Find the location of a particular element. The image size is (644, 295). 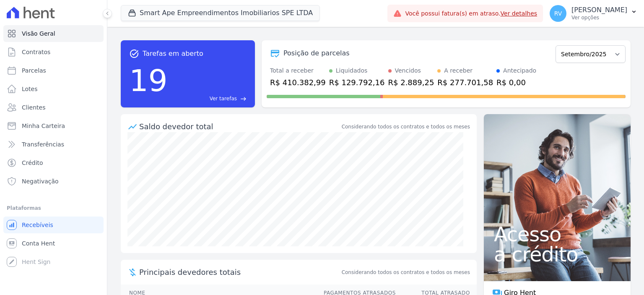

span: Principais devedores totais is located at coordinates (240, 272).